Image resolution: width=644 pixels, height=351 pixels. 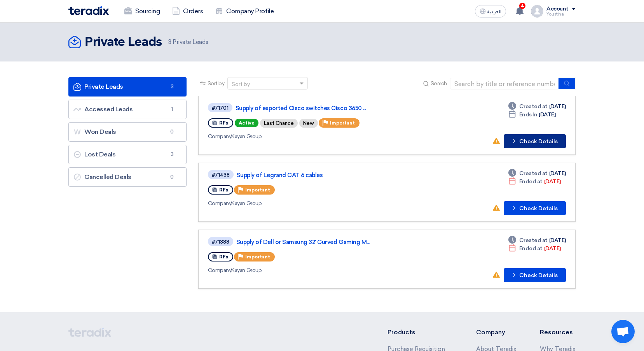 I want to click on li: Company, so click(x=497, y=332).